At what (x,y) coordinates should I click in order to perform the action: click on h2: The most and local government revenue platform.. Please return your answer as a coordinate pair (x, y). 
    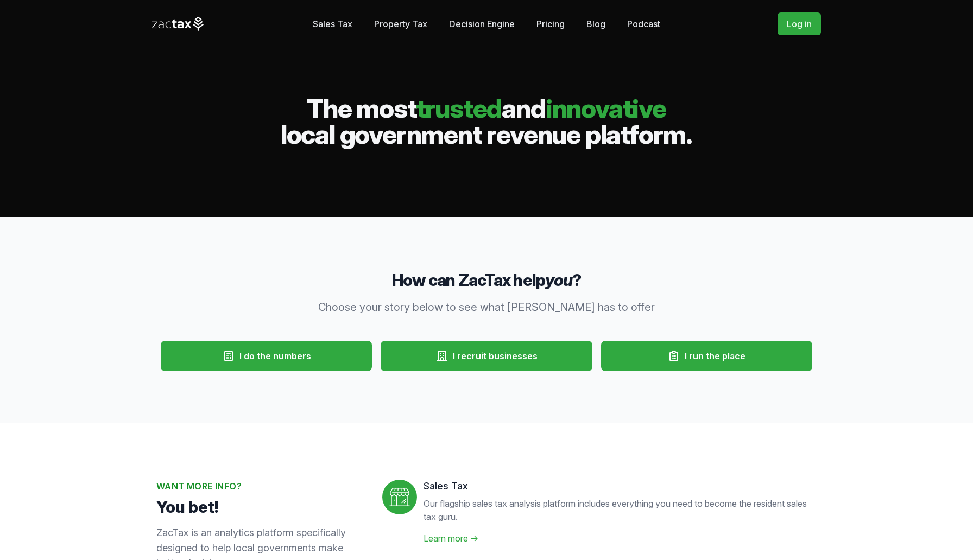
    Looking at the image, I should click on (486, 122).